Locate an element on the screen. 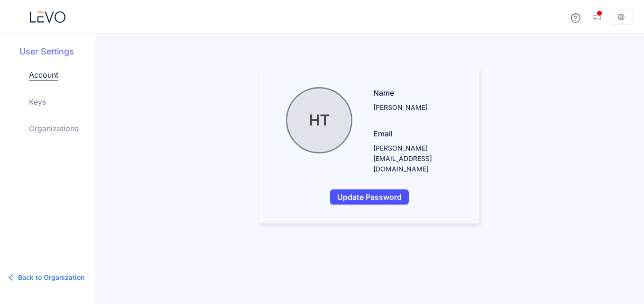  a: Organizations is located at coordinates (54, 128).